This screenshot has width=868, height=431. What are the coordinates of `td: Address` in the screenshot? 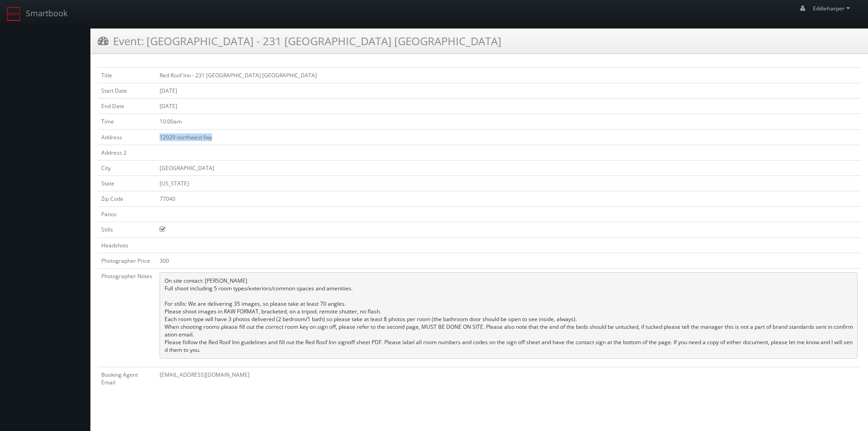 It's located at (127, 137).